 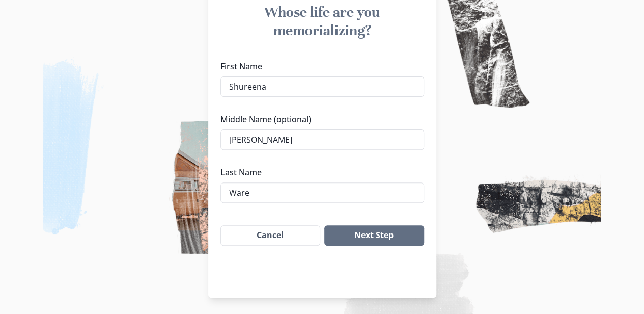 I want to click on h1: Whose life are you memorializing?, so click(x=322, y=22).